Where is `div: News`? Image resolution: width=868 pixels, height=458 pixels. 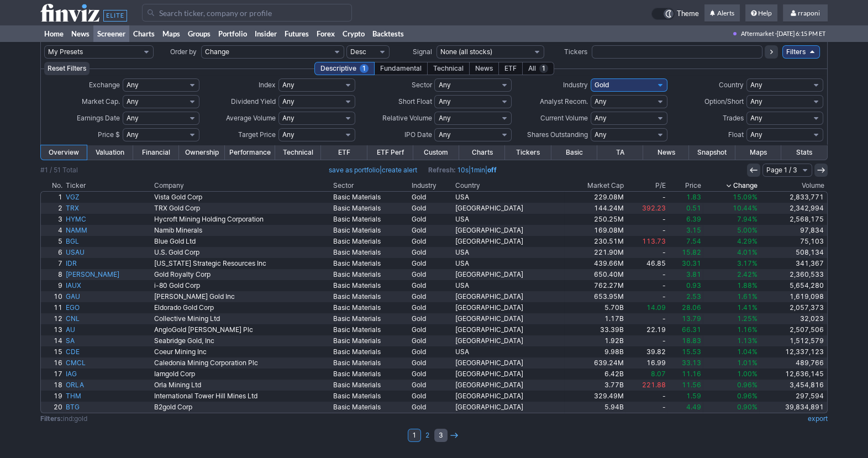 div: News is located at coordinates (484, 68).